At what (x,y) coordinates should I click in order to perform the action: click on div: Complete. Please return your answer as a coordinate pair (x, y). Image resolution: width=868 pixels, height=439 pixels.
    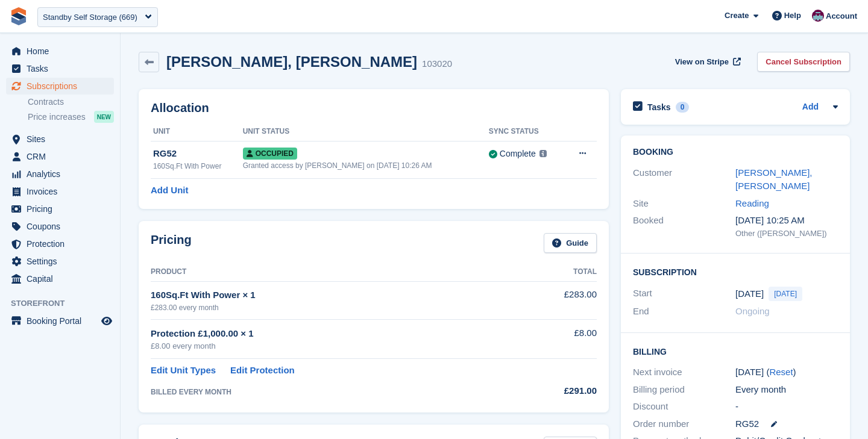
    Looking at the image, I should click on (518, 154).